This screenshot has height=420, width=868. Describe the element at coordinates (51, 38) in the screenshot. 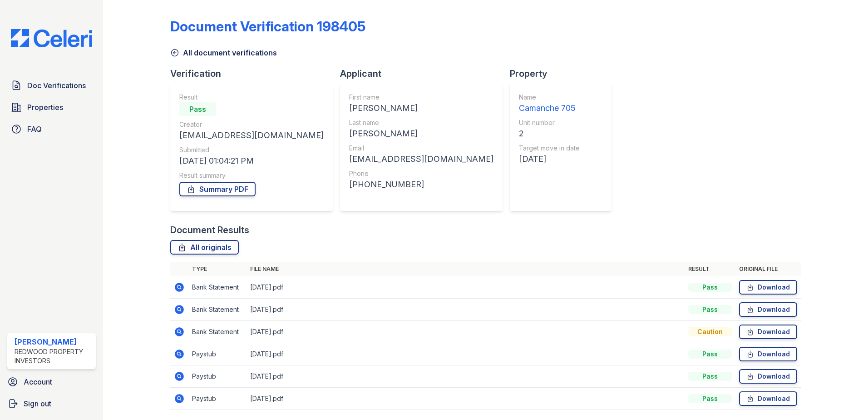

I see `img: CE_Logo_Blue-a8612792a0a2168367f1c8372b55b34899dd931a85d93a1a3d3e32e68fde9ad4.png` at that location.